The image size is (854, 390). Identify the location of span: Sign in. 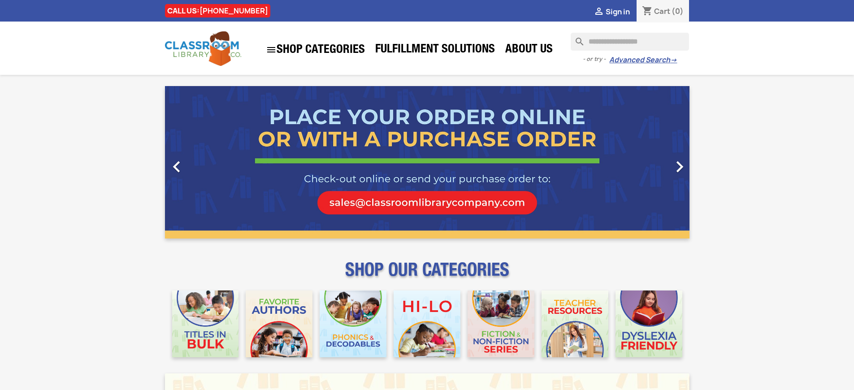
(618, 12).